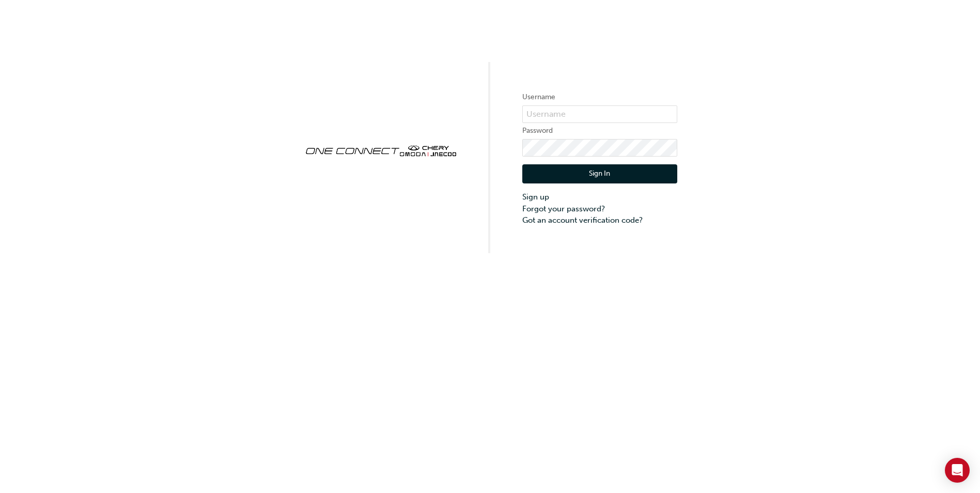 The width and height of the screenshot is (980, 493). What do you see at coordinates (600, 131) in the screenshot?
I see `label: Password` at bounding box center [600, 131].